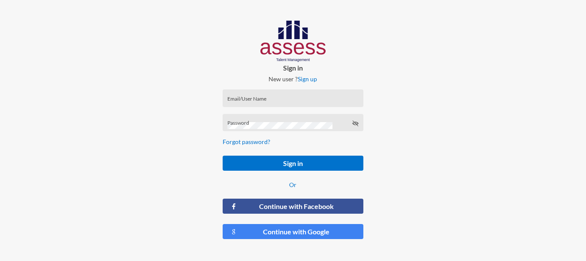 The height and width of the screenshot is (261, 586). Describe the element at coordinates (246, 141) in the screenshot. I see `a: Forgot password?` at that location.